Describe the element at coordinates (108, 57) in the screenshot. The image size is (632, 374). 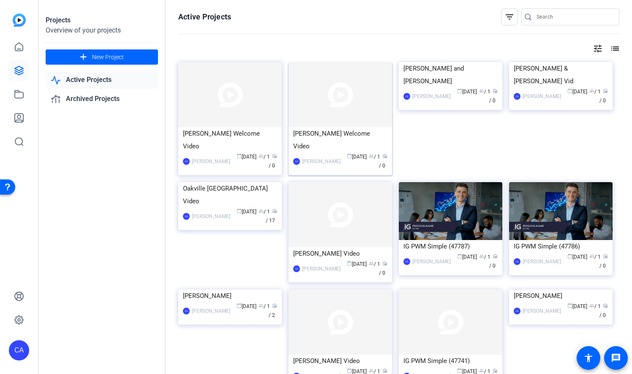
I see `span: New Project` at that location.